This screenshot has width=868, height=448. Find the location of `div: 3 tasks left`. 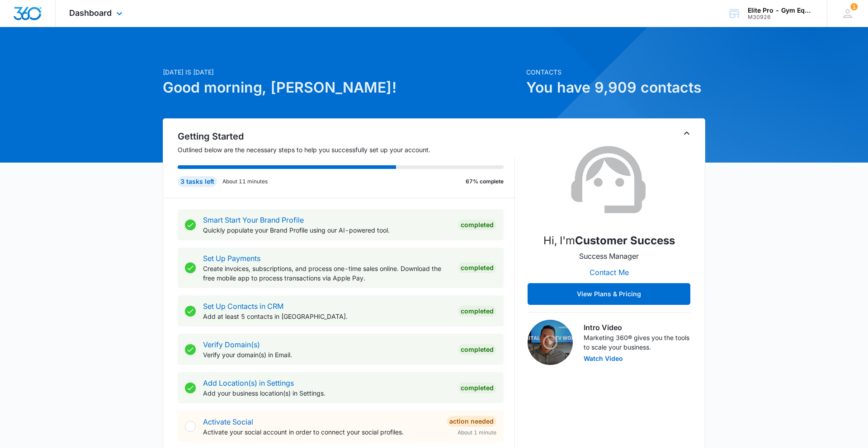

div: 3 tasks left is located at coordinates (197, 181).